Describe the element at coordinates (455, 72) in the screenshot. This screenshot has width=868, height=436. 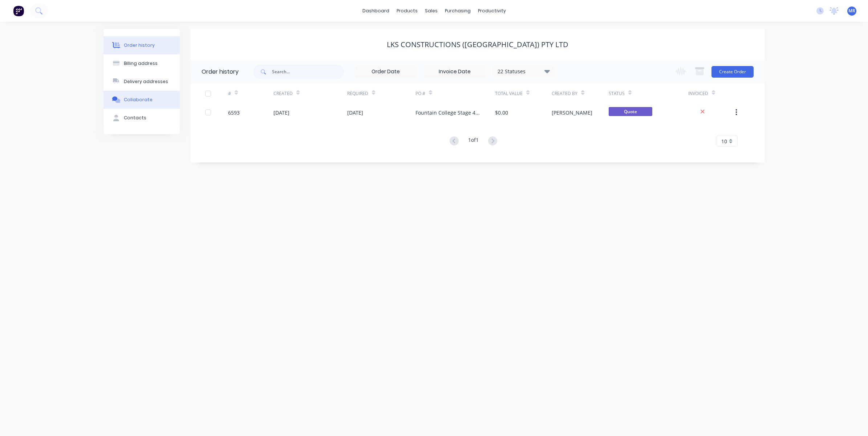
I see `input: Invoice Date` at that location.